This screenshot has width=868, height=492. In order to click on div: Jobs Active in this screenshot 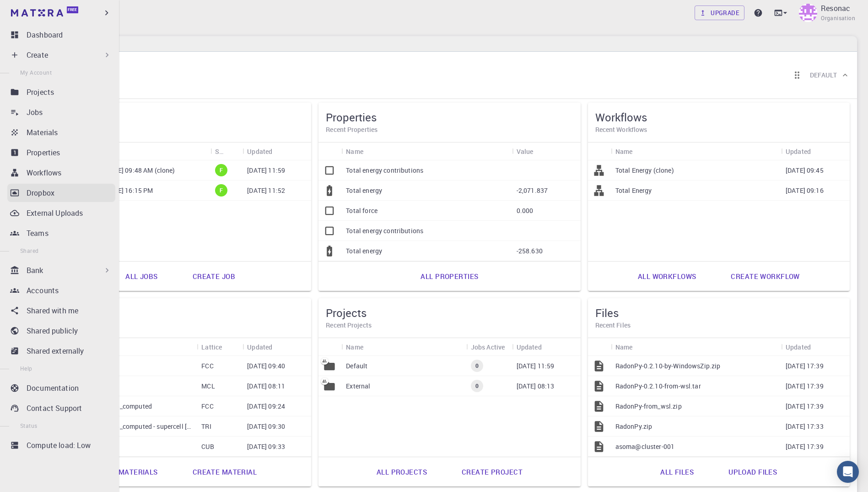, I will do `click(489, 347)`.